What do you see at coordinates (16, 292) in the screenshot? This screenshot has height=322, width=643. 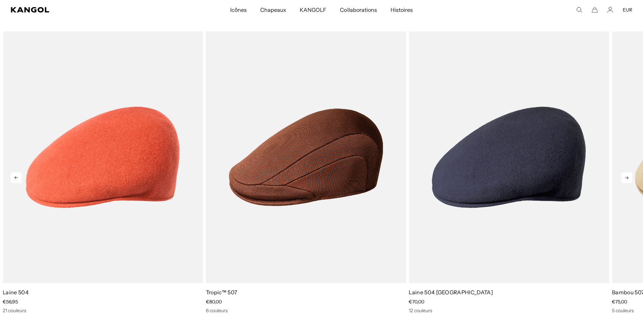 I see `a: Laine 504` at bounding box center [16, 292].